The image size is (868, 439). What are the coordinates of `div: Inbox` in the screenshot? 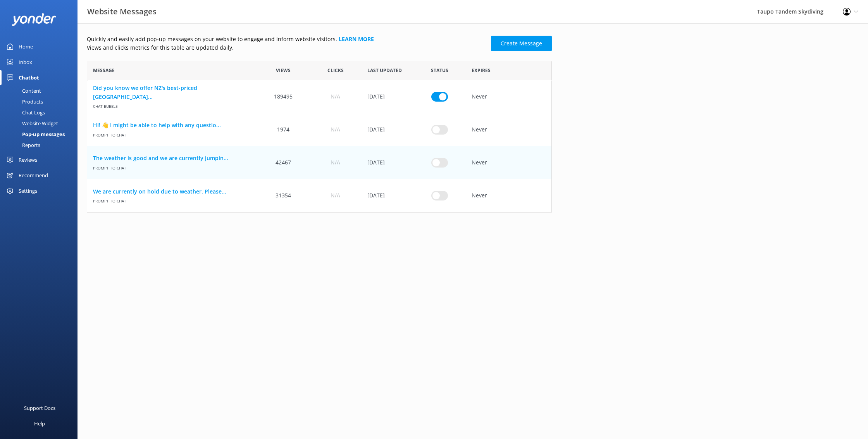 It's located at (25, 62).